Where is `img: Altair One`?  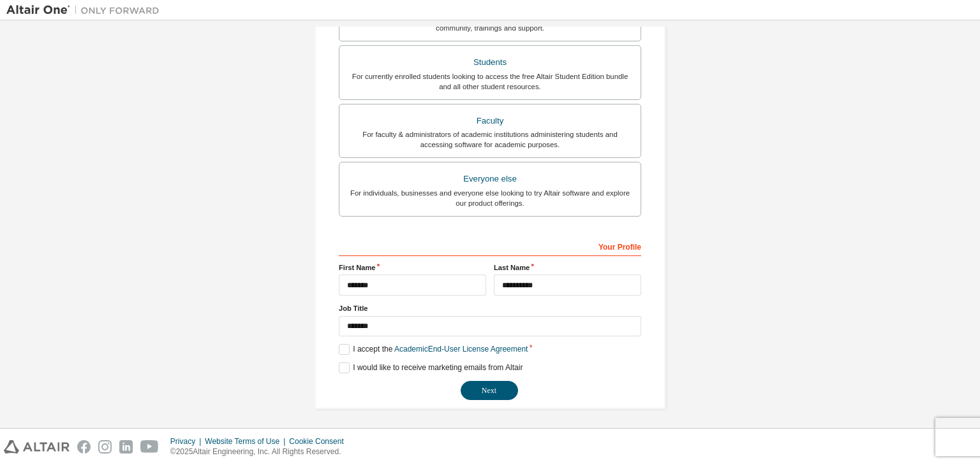
img: Altair One is located at coordinates (86, 10).